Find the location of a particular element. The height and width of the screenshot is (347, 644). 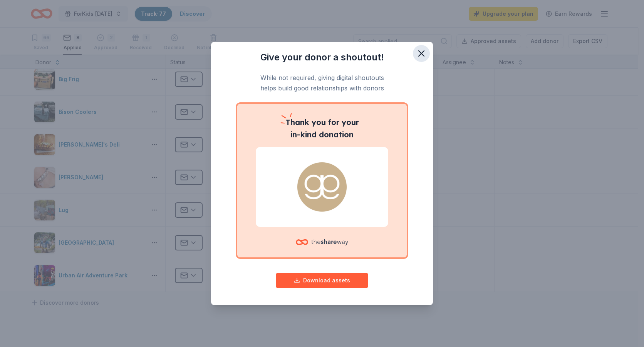

h3: Give your donor a shoutout! is located at coordinates (322, 57).